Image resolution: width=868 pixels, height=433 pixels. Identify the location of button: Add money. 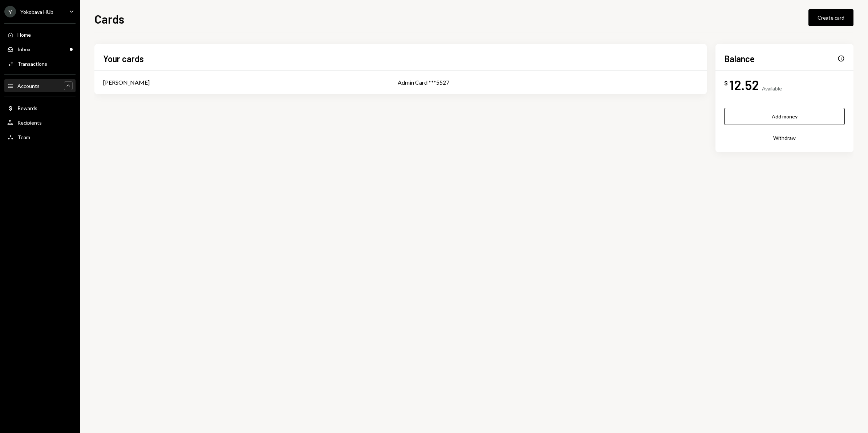
(785, 116).